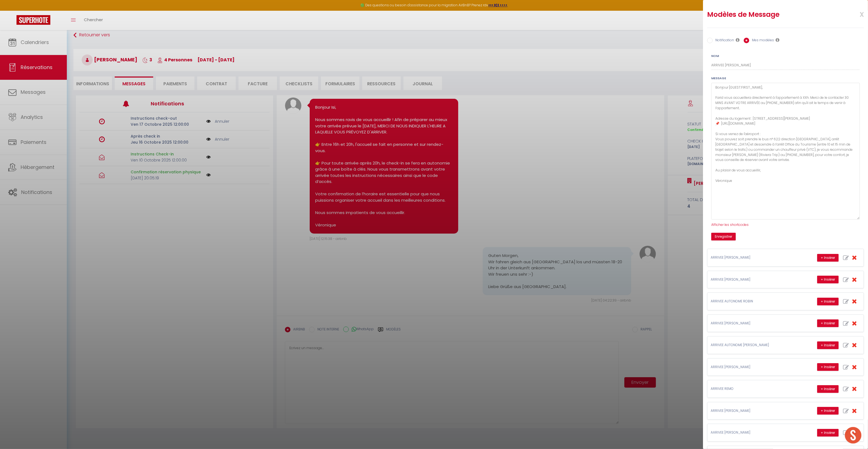  What do you see at coordinates (777, 40) in the screenshot?
I see `i: Les modèles généraux sont visibles par vous et votre équipe` at bounding box center [777, 40].